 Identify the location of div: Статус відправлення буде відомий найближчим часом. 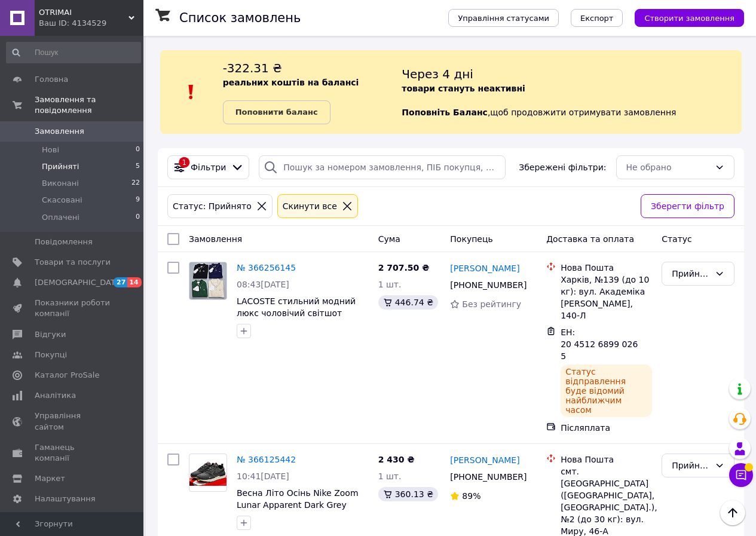
(606, 391).